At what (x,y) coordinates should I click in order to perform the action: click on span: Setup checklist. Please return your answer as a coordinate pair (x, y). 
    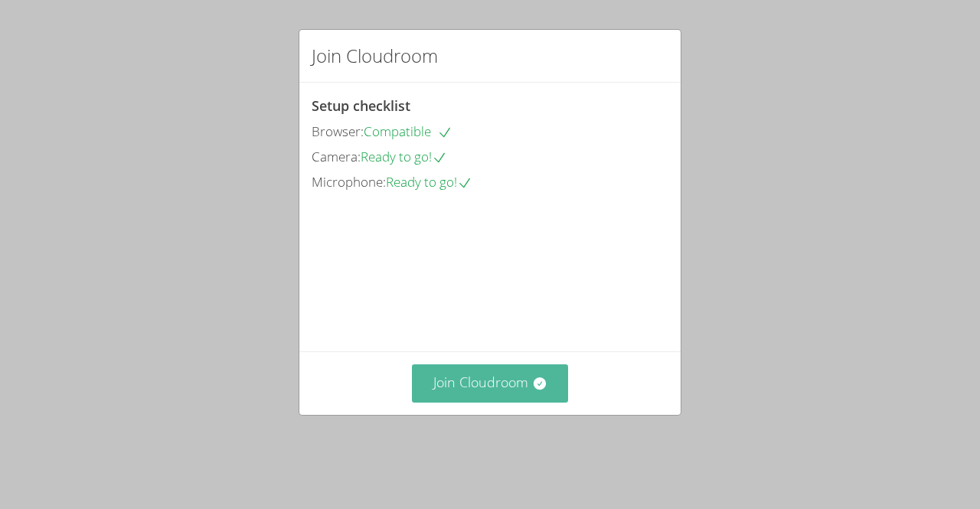
    Looking at the image, I should click on (360, 106).